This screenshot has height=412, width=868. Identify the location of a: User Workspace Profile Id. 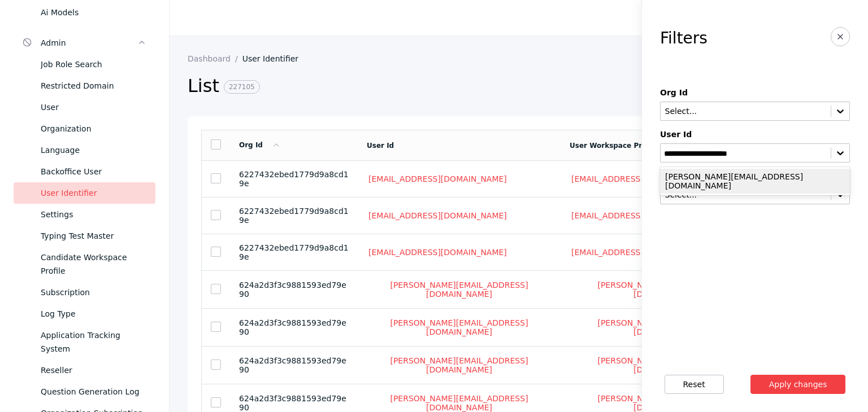
(619, 145).